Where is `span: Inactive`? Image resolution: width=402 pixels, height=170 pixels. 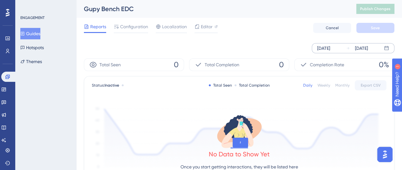 span: Inactive is located at coordinates (112, 85).